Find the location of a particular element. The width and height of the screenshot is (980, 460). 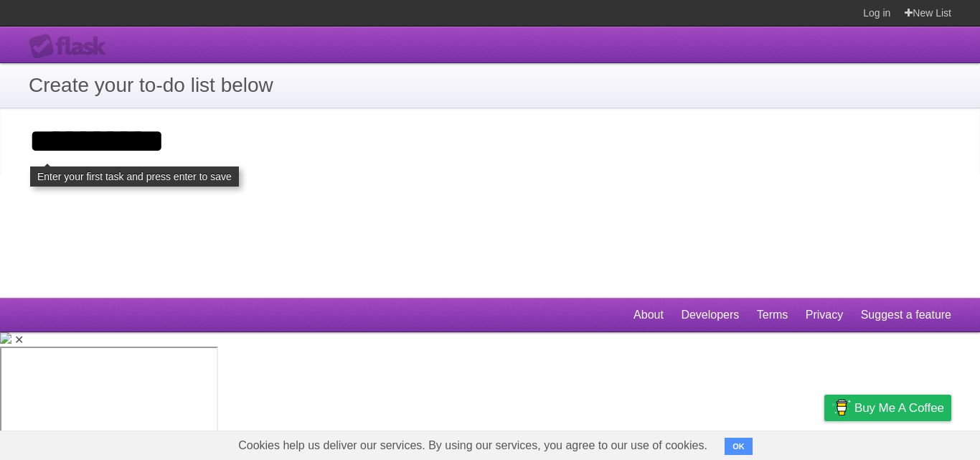

img: Buy me a coffee is located at coordinates (841, 408).